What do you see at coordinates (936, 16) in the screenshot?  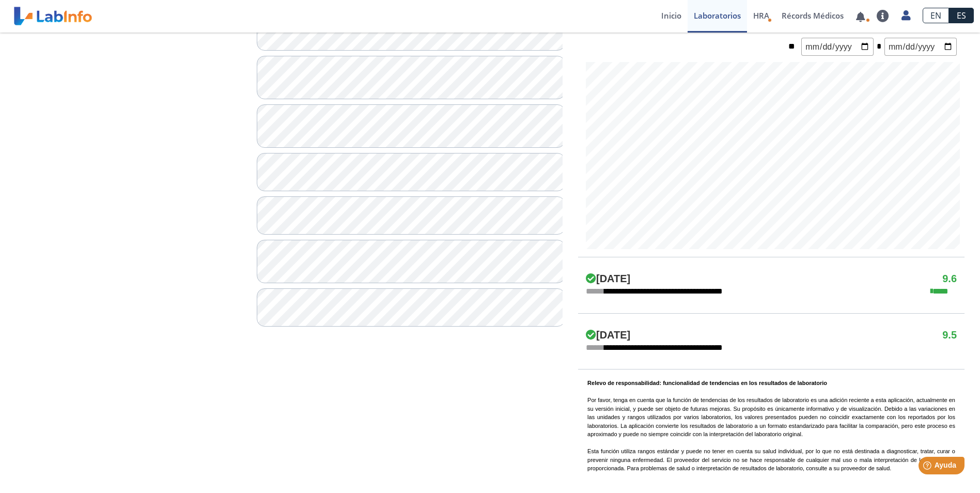 I see `a: EN` at bounding box center [936, 16].